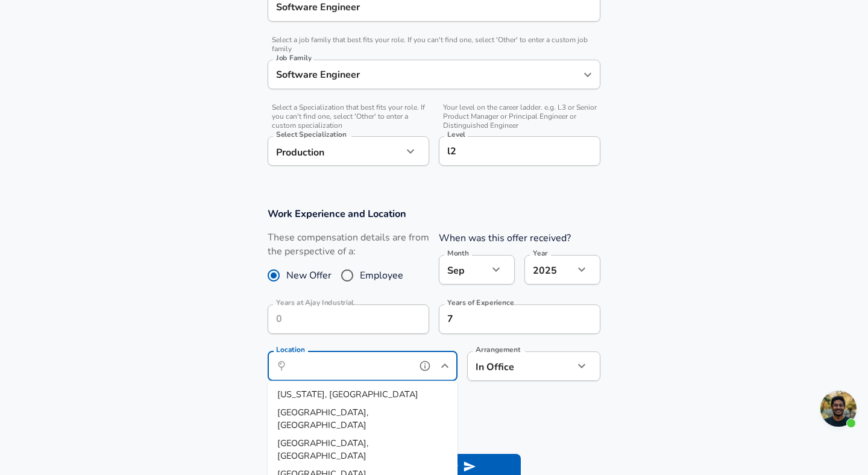 Image resolution: width=868 pixels, height=475 pixels. Describe the element at coordinates (348, 116) in the screenshot. I see `span: Select a Specialization that best fits your role. If you can't find one, select 'Other' to enter ...` at that location.